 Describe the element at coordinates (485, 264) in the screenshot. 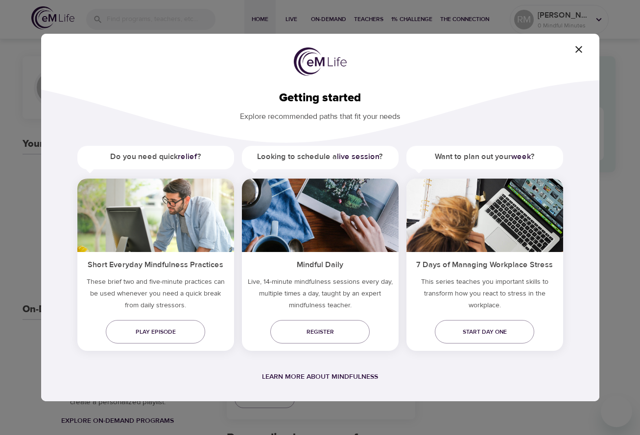

I see `h5: 7 Days of Managing Workplace Stress` at that location.